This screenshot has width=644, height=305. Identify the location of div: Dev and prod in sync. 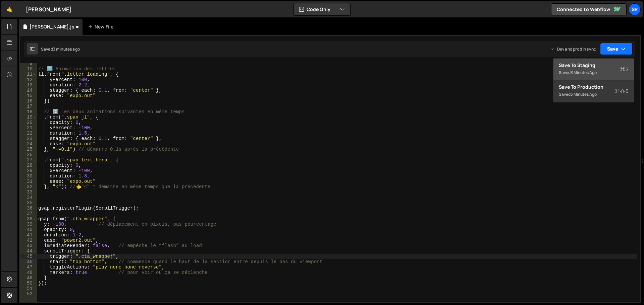
(573, 49).